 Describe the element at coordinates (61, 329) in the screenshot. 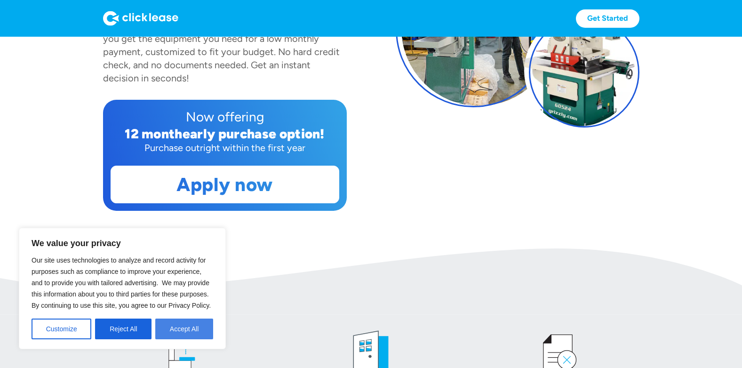

I see `button: Customize` at that location.